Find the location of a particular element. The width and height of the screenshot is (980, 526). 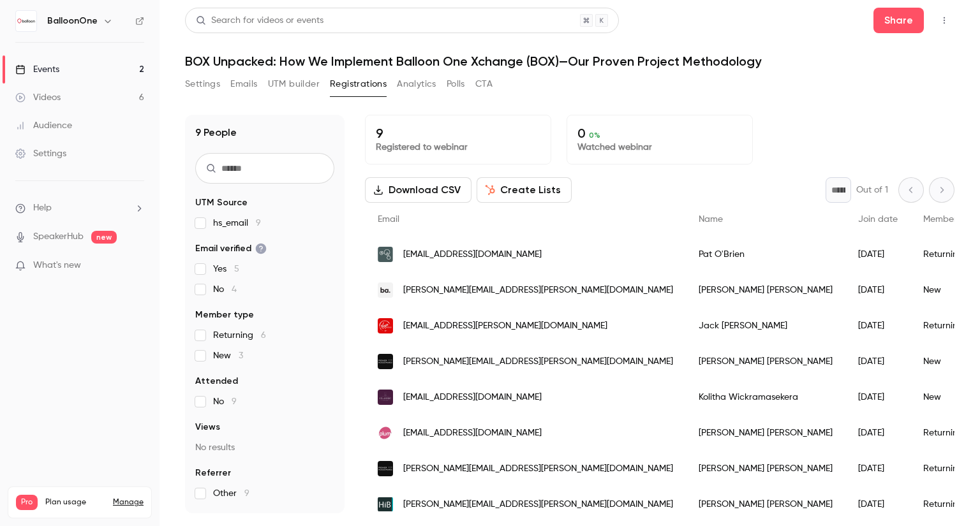

span: 6 is located at coordinates (264, 336).